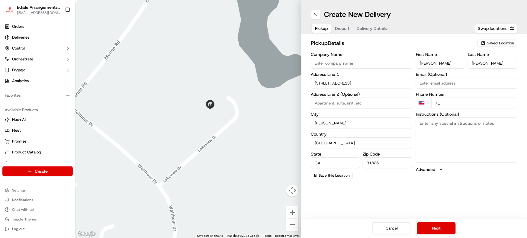 Image resolution: width=527 pixels, height=238 pixels. I want to click on span: Analytics, so click(20, 81).